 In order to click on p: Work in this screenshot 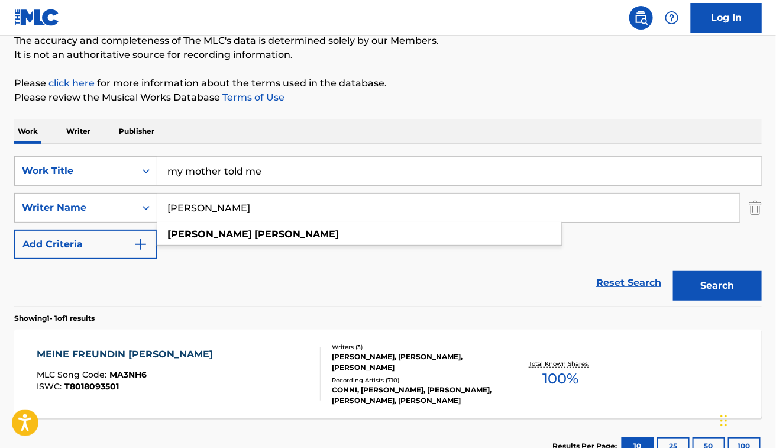, I will do `click(28, 131)`.